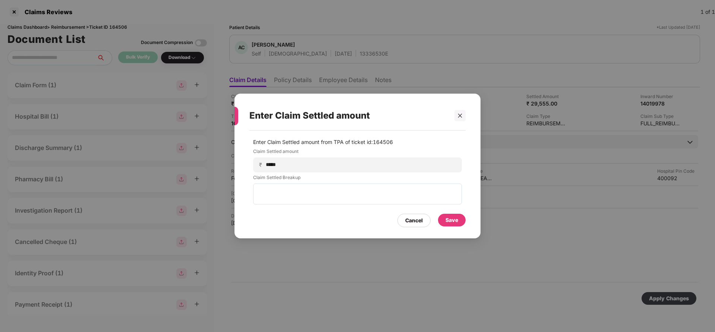 The width and height of the screenshot is (715, 332). What do you see at coordinates (348, 116) in the screenshot?
I see `div: Enter Claim Settled amount` at bounding box center [348, 116].